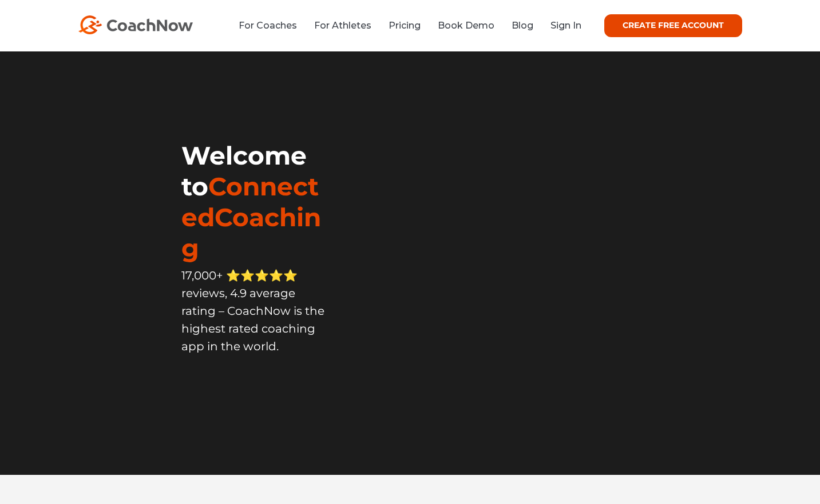  What do you see at coordinates (565, 25) in the screenshot?
I see `a: Sign In` at bounding box center [565, 25].